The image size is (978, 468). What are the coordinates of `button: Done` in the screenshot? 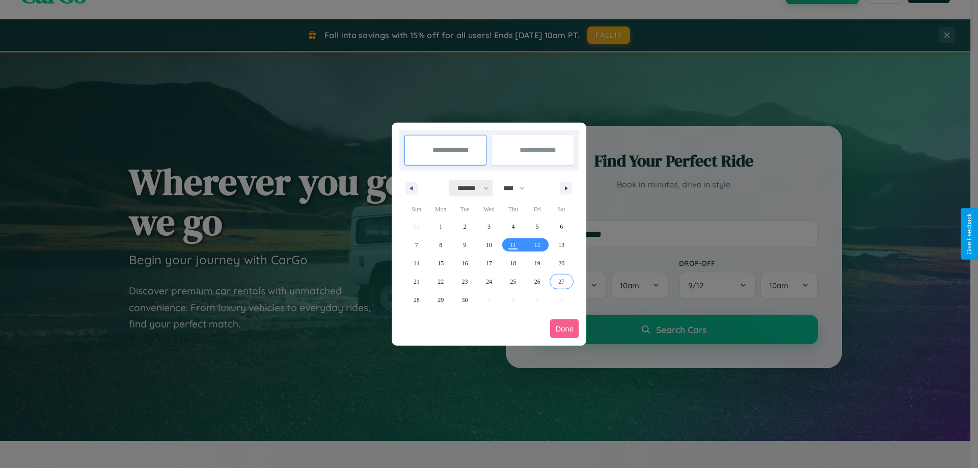 It's located at (564, 328).